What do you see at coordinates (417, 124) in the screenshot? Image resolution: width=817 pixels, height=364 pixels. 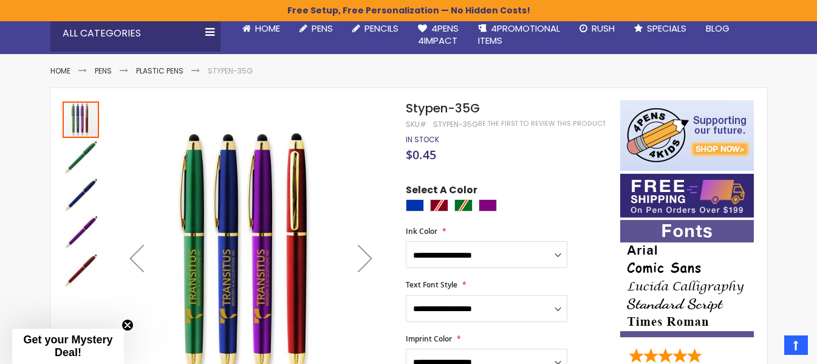 I see `strong: SKU` at bounding box center [417, 124].